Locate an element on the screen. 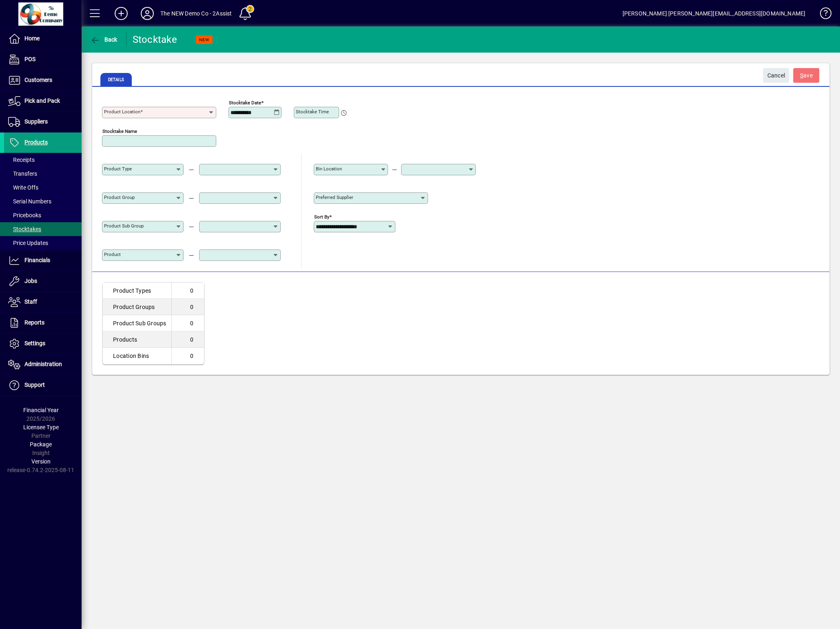 This screenshot has width=840, height=629. mat-label: Sort By is located at coordinates (321, 217).